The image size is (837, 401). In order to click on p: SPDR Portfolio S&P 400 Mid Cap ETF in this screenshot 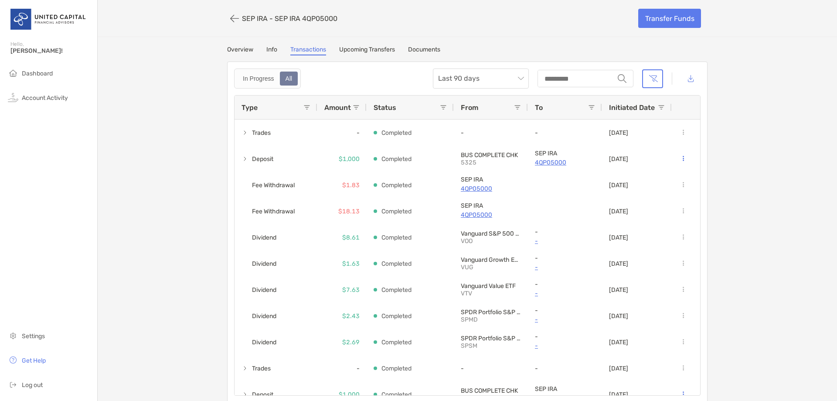, I will do `click(491, 312)`.